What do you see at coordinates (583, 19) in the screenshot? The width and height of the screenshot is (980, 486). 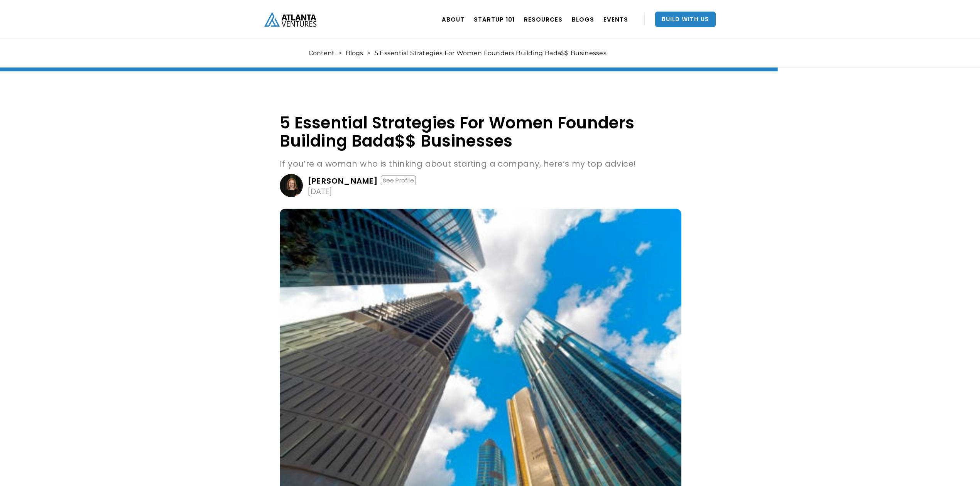 I see `a: BLOGS` at bounding box center [583, 19].